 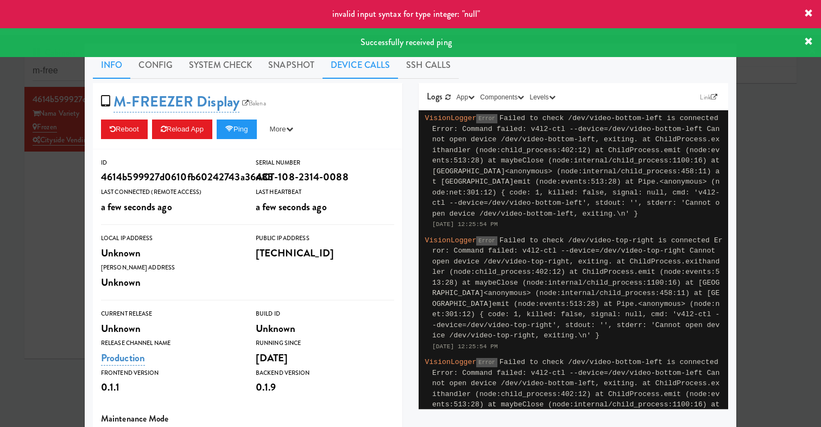 I want to click on span: Failed to check /dev/video-bottom-left is connected Error: Command failed: v4l2-ctl --device=/dev..., so click(x=575, y=166).